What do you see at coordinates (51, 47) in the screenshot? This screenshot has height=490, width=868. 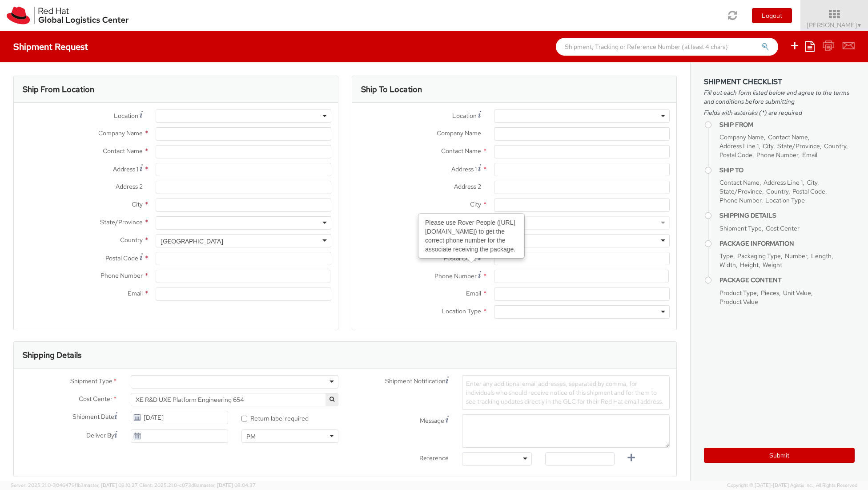 I see `h4: Shipment Request` at bounding box center [51, 47].